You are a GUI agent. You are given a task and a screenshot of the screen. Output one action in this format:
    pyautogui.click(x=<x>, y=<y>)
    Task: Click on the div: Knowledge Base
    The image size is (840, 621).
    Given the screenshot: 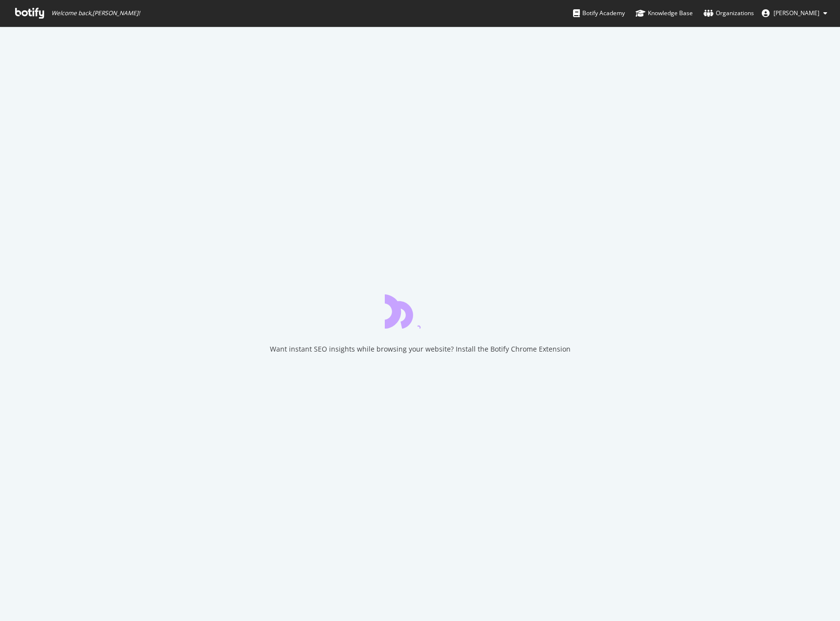 What is the action you would take?
    pyautogui.click(x=664, y=13)
    